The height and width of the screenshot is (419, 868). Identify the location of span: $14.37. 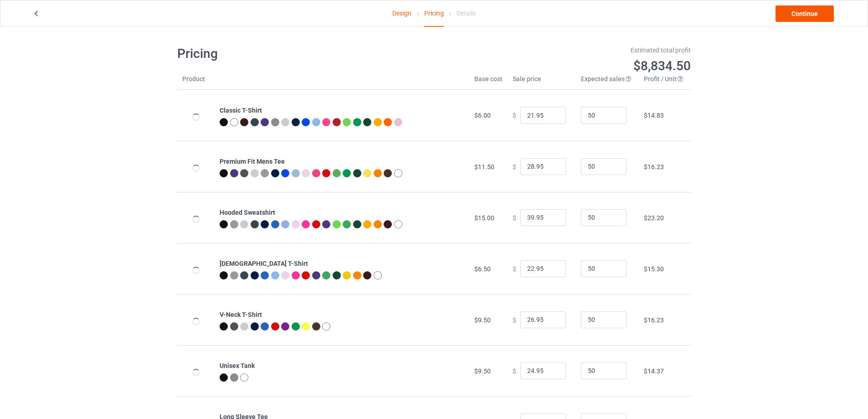
(654, 371).